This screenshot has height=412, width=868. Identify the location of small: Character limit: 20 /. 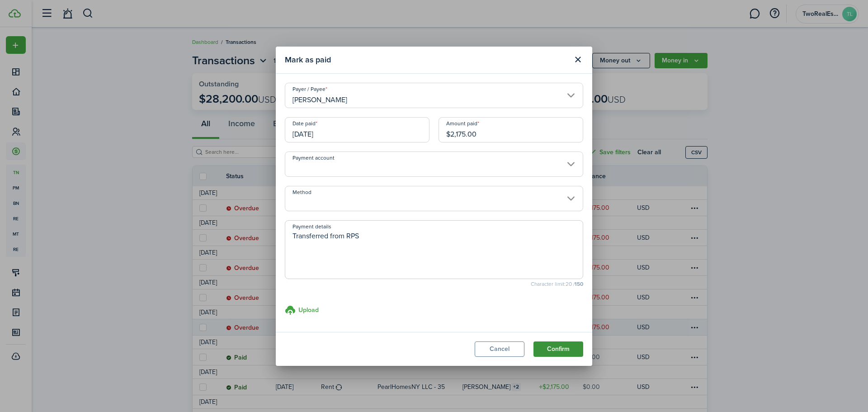
(434, 284).